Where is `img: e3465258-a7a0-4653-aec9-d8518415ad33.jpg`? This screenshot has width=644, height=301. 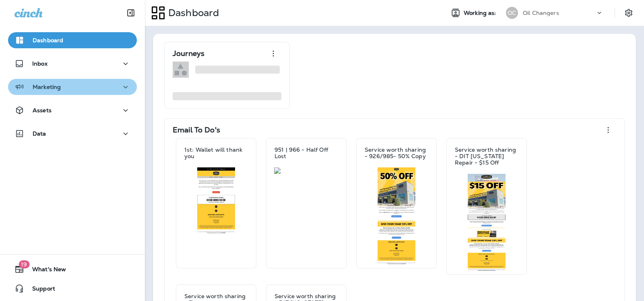 img: e3465258-a7a0-4653-aec9-d8518415ad33.jpg is located at coordinates (397, 216).